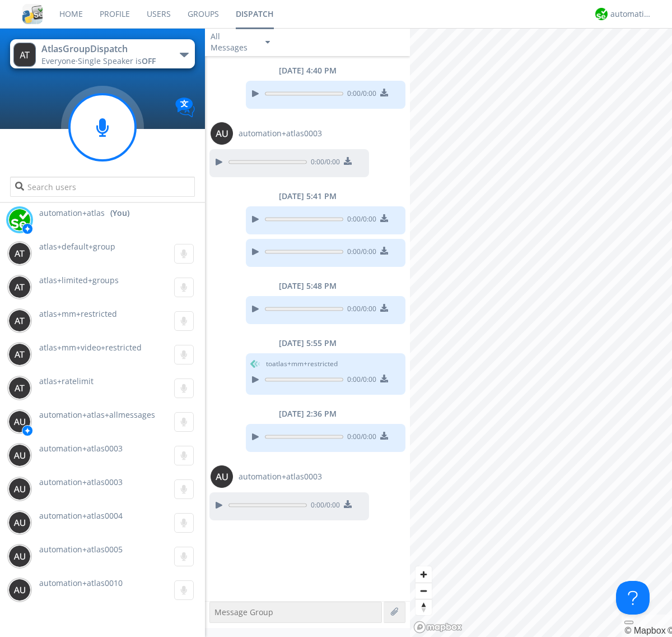  Describe the element at coordinates (77, 246) in the screenshot. I see `span: atlas+default+group` at that location.